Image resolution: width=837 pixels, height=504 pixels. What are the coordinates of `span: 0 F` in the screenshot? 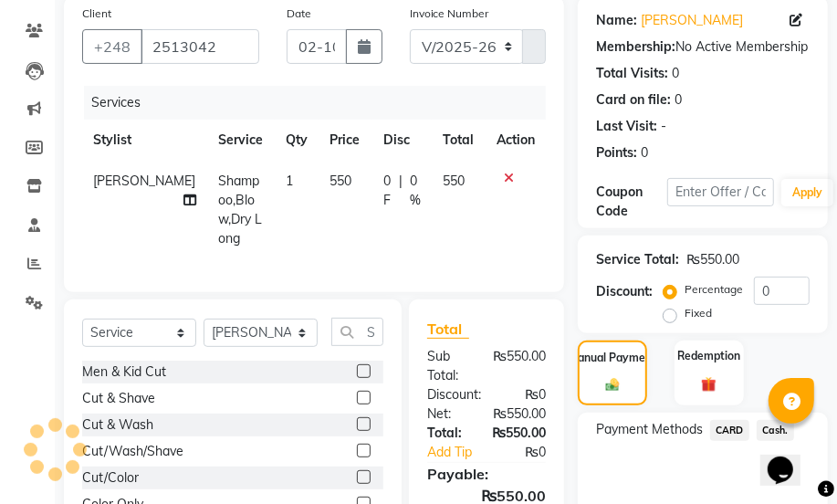 It's located at (387, 191).